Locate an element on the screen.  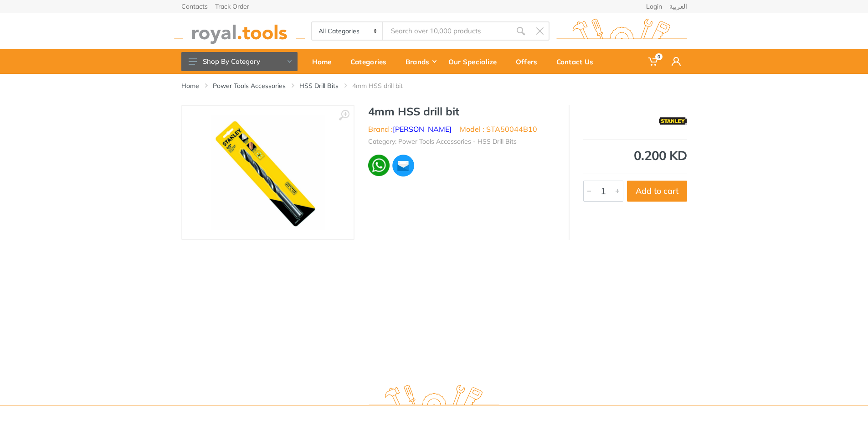
div: Categories is located at coordinates (371, 61).